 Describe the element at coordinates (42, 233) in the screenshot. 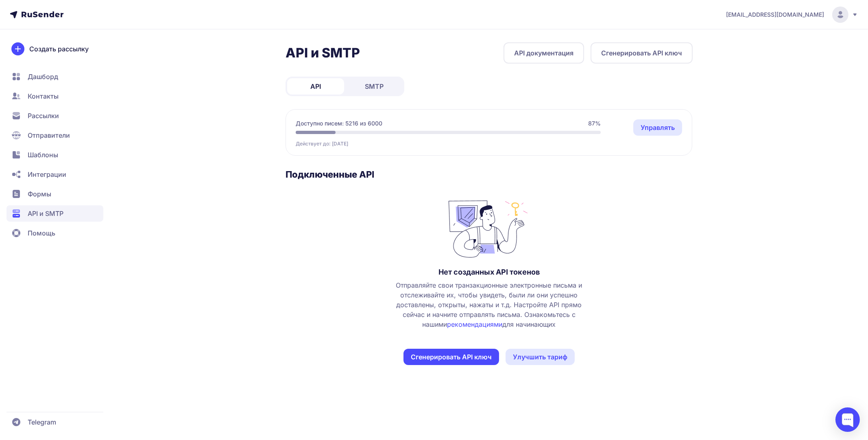

I see `span: Помощь` at that location.